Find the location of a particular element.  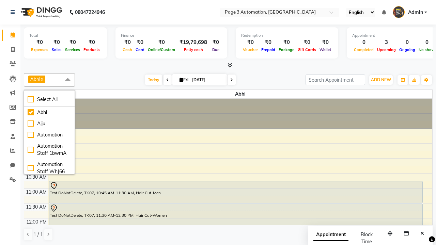

div: Total is located at coordinates (65, 35).